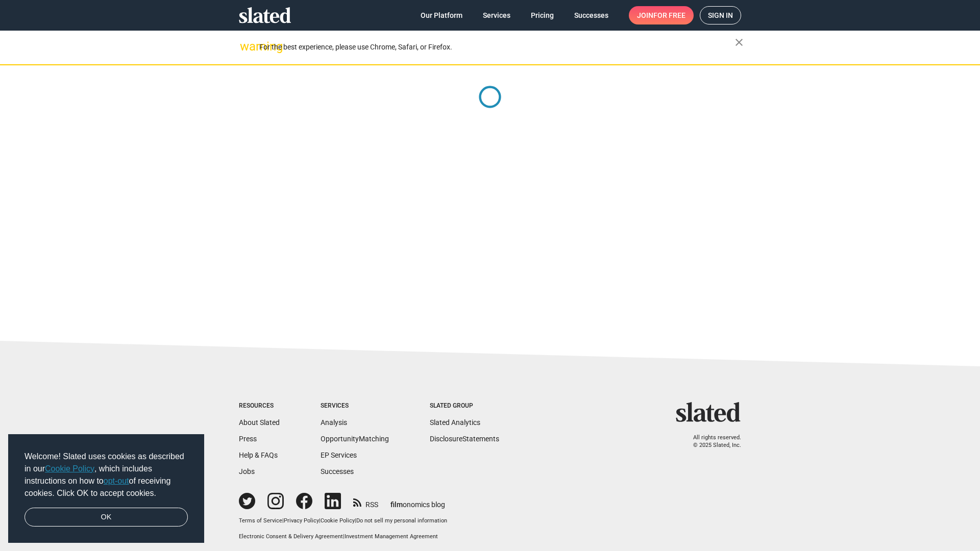 The image size is (980, 551). What do you see at coordinates (246, 471) in the screenshot?
I see `a: Jobs` at bounding box center [246, 471].